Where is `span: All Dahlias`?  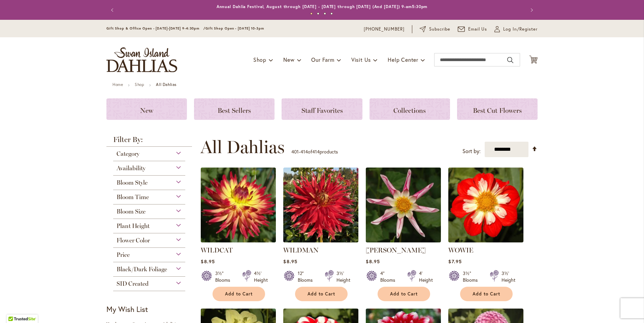
span: All Dahlias is located at coordinates (243, 148).